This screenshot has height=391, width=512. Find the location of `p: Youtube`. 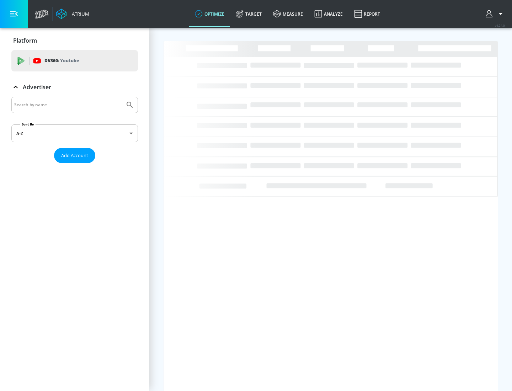

p: Youtube is located at coordinates (69, 60).